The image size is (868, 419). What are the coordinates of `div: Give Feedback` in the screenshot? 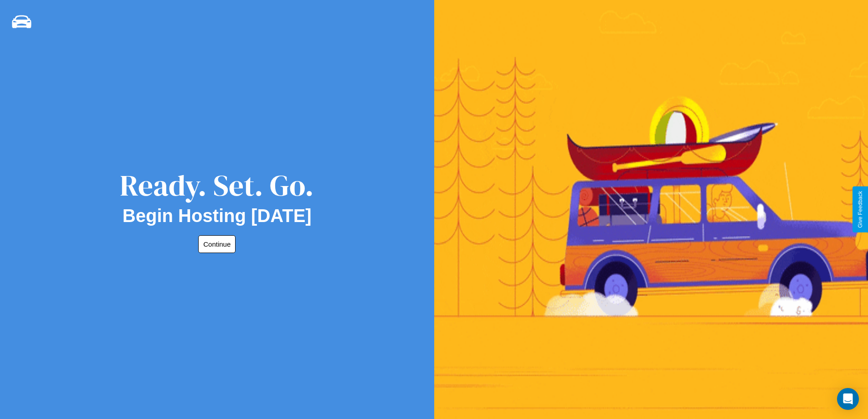 It's located at (860, 209).